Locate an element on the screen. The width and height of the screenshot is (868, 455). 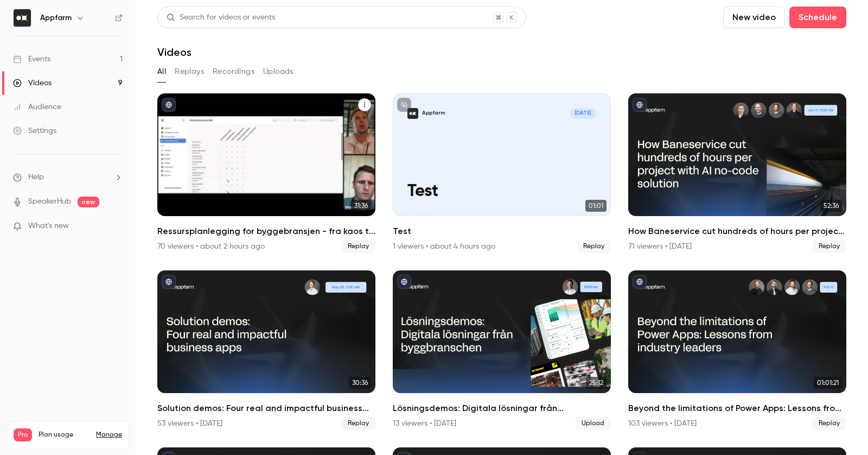
p: Test is located at coordinates (502, 192).